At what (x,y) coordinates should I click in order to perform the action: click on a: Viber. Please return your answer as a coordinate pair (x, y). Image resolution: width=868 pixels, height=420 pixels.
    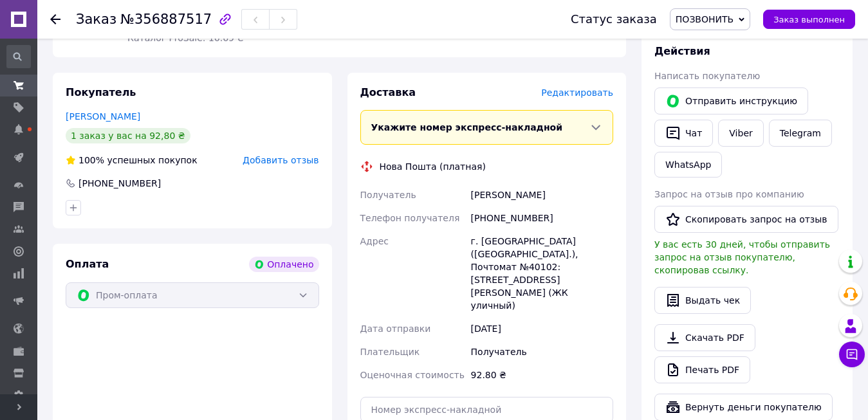
    Looking at the image, I should click on (740, 133).